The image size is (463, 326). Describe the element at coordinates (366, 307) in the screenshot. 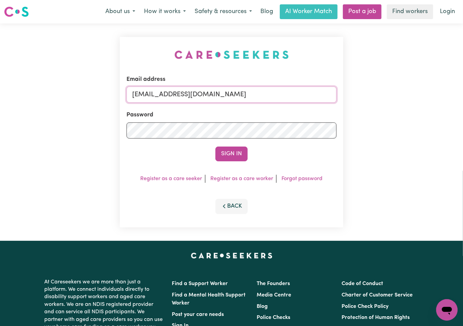

I see `a: Police Check Policy` at that location.